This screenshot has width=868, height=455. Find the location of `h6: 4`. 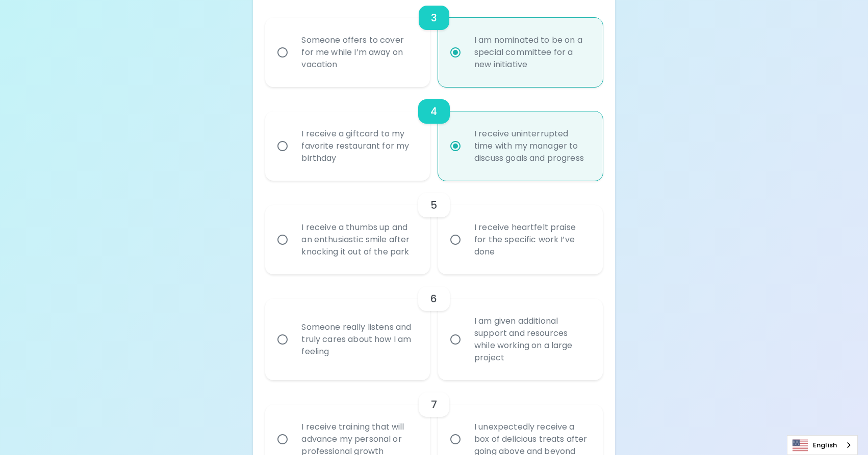

h6: 4 is located at coordinates (434, 111).